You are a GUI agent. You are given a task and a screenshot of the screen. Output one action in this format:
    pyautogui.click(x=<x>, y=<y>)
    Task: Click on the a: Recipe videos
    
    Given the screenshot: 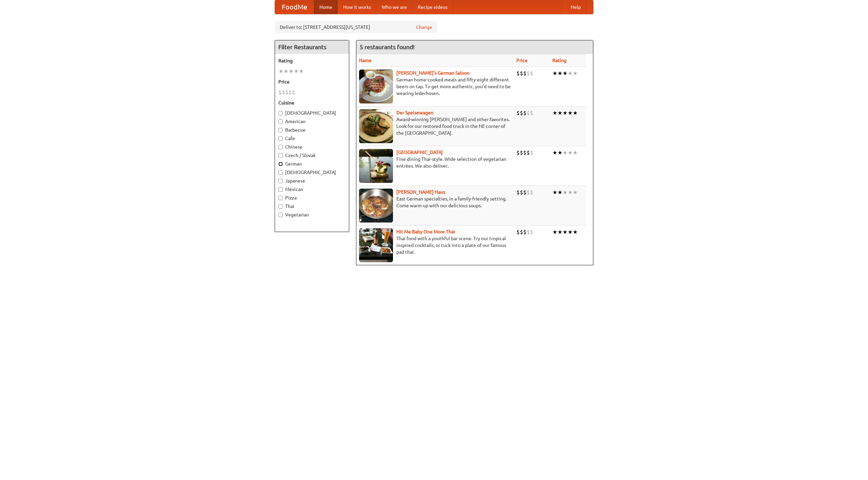 What is the action you would take?
    pyautogui.click(x=432, y=7)
    